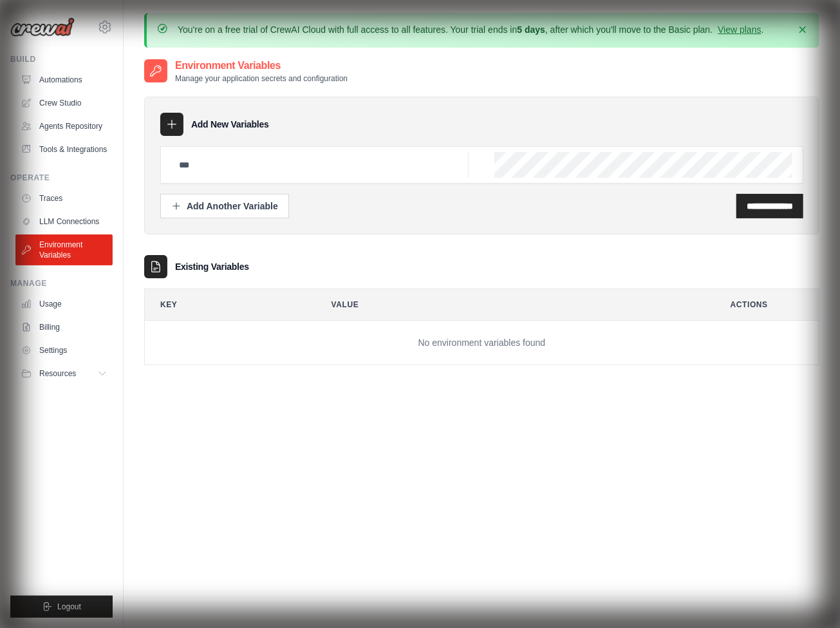 The height and width of the screenshot is (628, 840). What do you see at coordinates (64, 351) in the screenshot?
I see `a: Settings` at bounding box center [64, 351].